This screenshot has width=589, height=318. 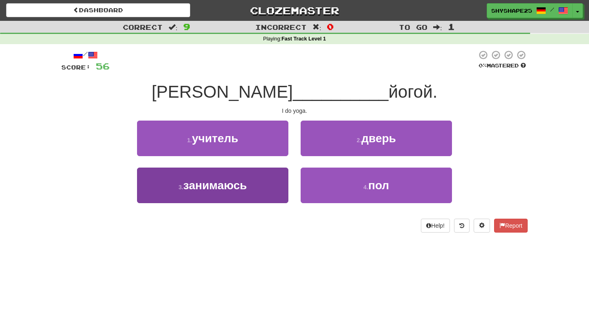 What do you see at coordinates (213, 138) in the screenshot?
I see `button: 1.учитель` at bounding box center [213, 138].